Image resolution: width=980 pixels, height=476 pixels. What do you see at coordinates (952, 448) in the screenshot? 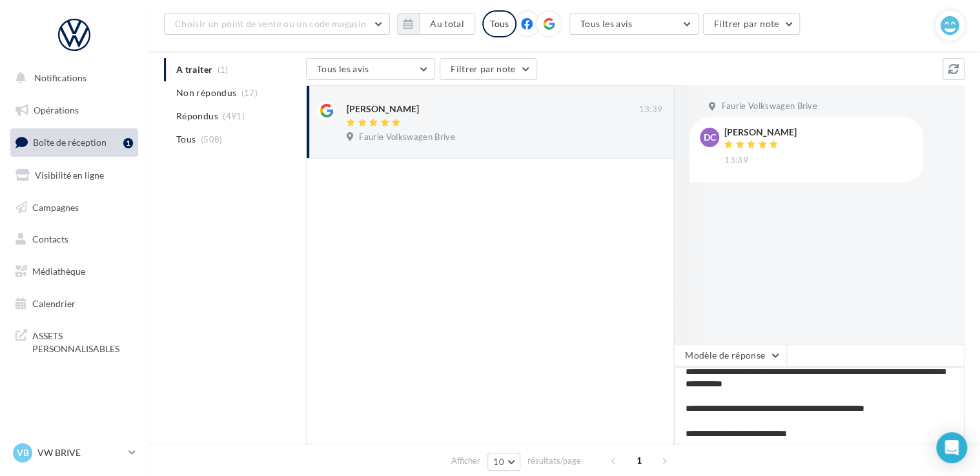
I see `div: Open Intercom Messenger` at bounding box center [952, 448].